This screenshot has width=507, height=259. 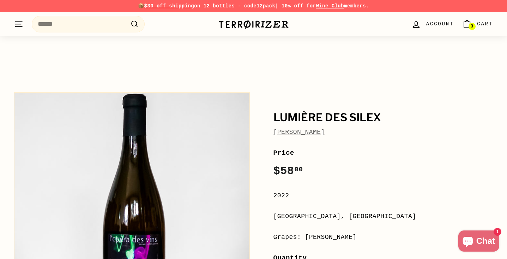 What do you see at coordinates (169, 6) in the screenshot?
I see `span: $30 off shipping` at bounding box center [169, 6].